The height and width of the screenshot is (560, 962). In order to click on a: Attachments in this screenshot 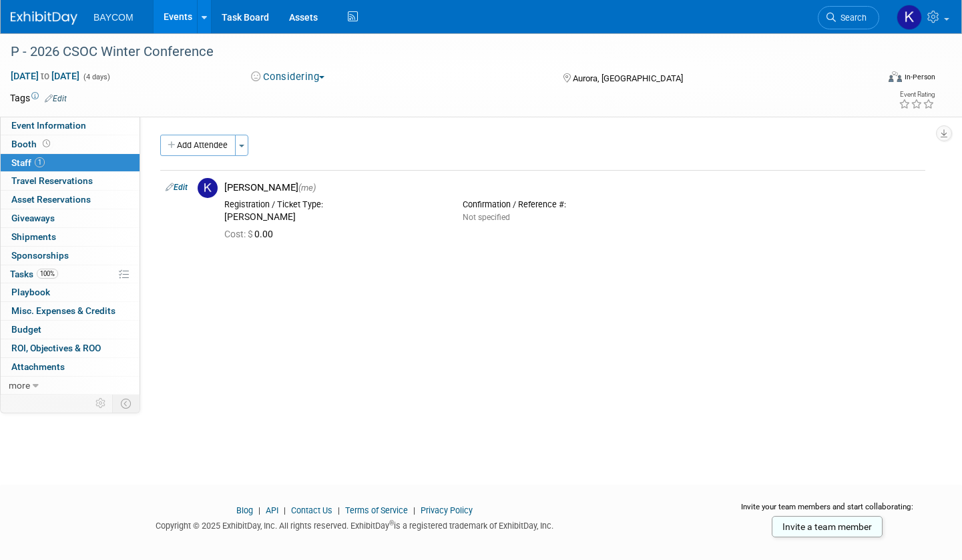, I will do `click(70, 367)`.